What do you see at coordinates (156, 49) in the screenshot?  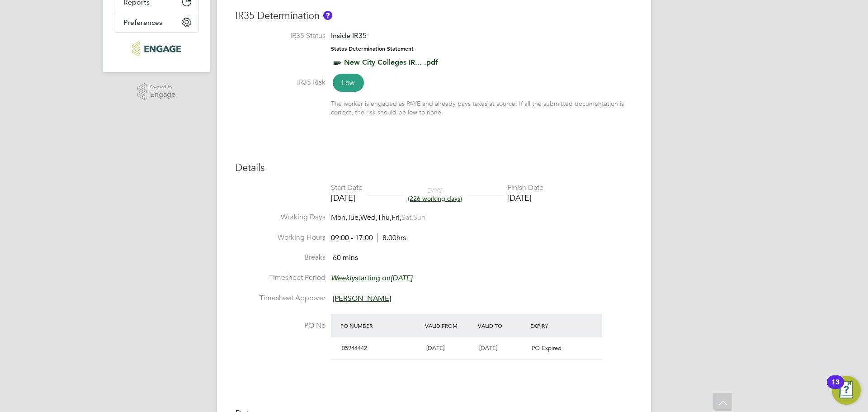 I see `img: huntereducation-logo-retina.png` at bounding box center [156, 49].